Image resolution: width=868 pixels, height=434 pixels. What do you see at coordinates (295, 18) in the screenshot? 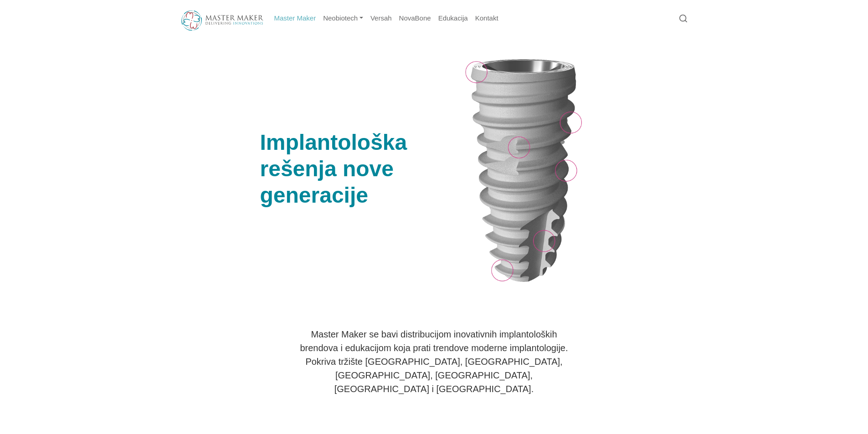
I see `a: Master Maker` at bounding box center [295, 18].